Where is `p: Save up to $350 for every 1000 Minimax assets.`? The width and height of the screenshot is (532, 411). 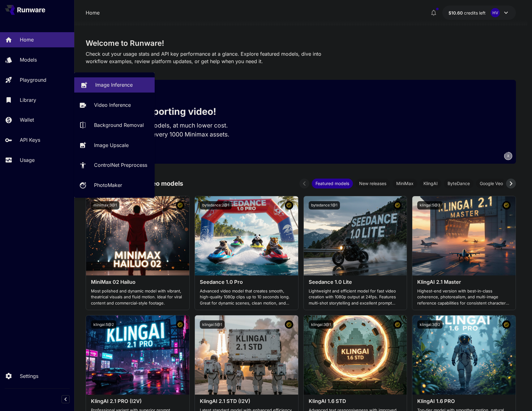
p: Save up to $350 for every 1000 Minimax assets. is located at coordinates (168, 135).